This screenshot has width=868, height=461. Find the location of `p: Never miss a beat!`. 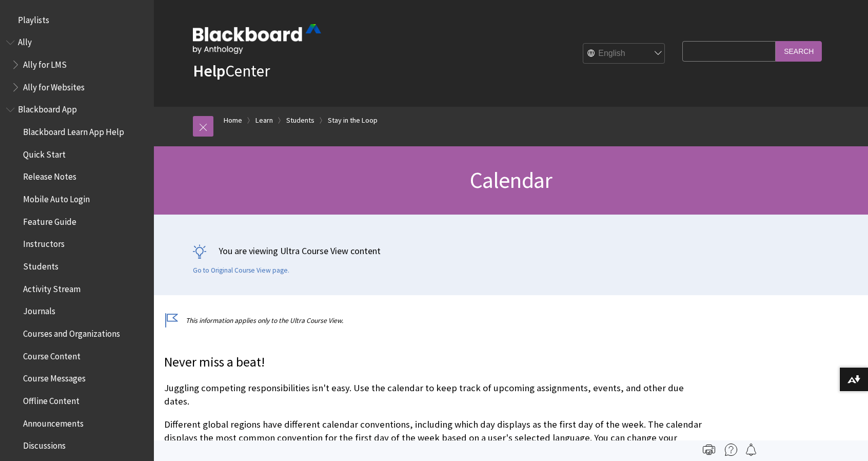

p: Never miss a beat! is located at coordinates (435, 362).